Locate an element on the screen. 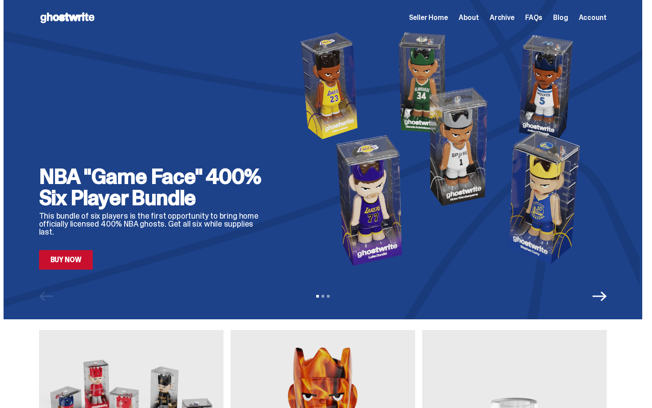 This screenshot has height=408, width=652. button: View slide 1 is located at coordinates (317, 296).